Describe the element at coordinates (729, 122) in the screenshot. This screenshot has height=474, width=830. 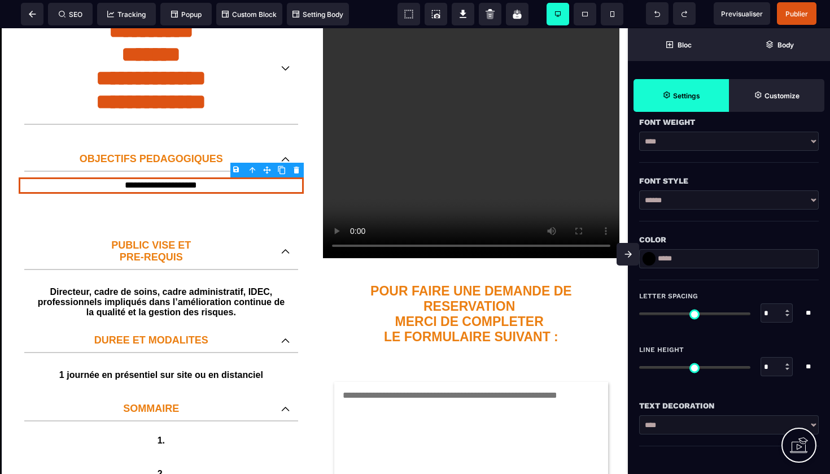
I see `div: Font Weight` at that location.